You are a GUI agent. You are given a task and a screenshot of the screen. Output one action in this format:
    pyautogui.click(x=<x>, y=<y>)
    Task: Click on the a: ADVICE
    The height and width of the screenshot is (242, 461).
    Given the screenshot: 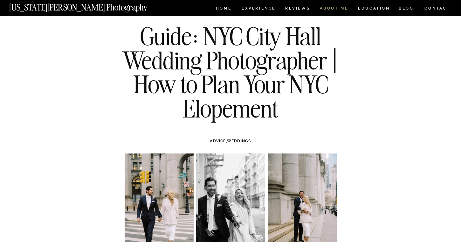 What is the action you would take?
    pyautogui.click(x=218, y=141)
    